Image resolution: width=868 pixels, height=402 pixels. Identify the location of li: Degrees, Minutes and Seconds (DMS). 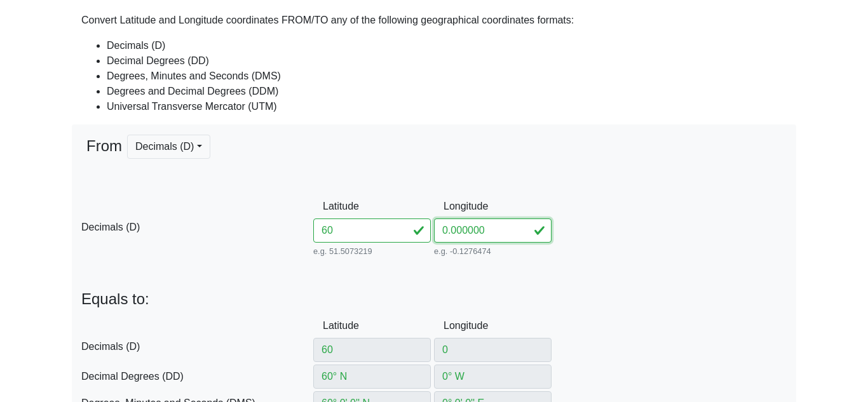
(447, 76).